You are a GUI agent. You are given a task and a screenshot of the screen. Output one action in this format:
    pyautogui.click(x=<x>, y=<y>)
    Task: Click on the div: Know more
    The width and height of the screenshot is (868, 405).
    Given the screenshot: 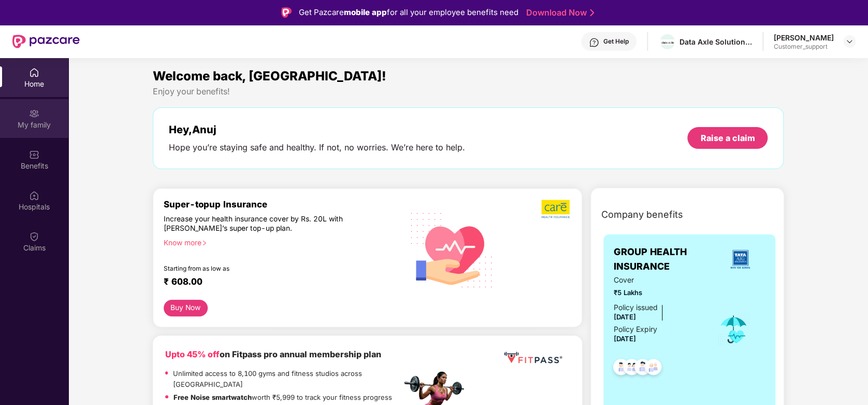 What is the action you would take?
    pyautogui.click(x=279, y=242)
    